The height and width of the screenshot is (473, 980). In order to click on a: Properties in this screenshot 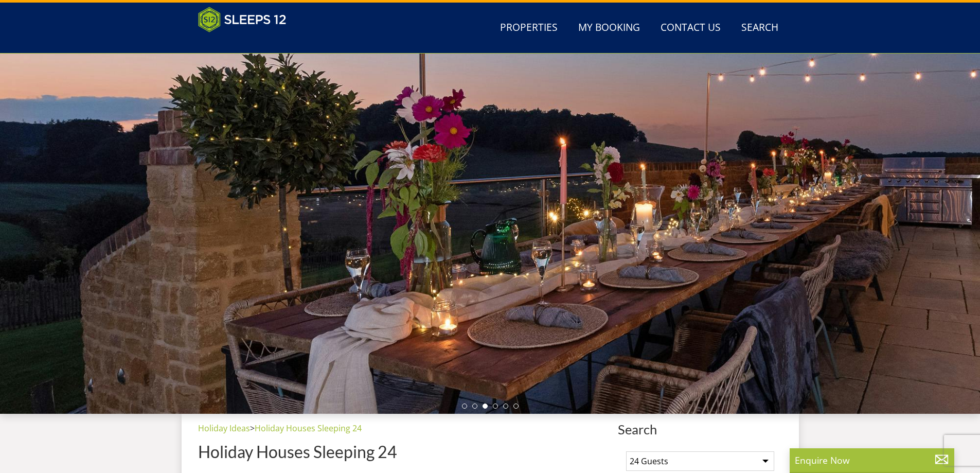, I will do `click(529, 28)`.